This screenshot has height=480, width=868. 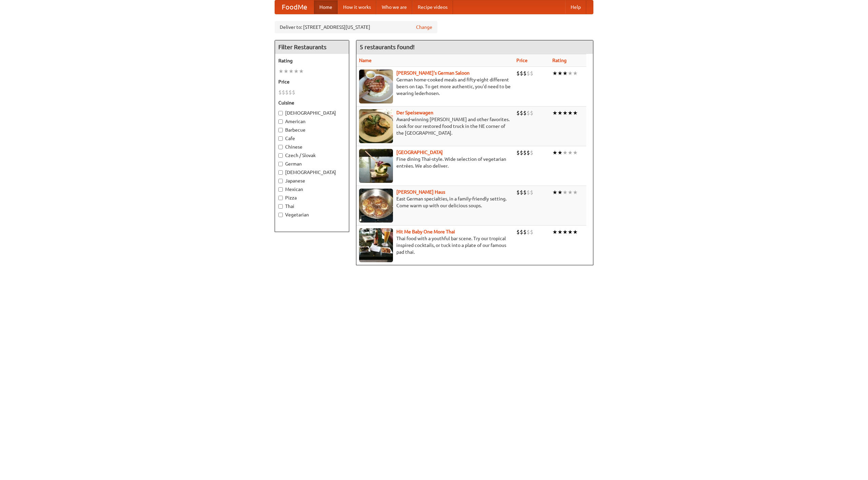 What do you see at coordinates (312, 164) in the screenshot?
I see `label: German` at bounding box center [312, 164].